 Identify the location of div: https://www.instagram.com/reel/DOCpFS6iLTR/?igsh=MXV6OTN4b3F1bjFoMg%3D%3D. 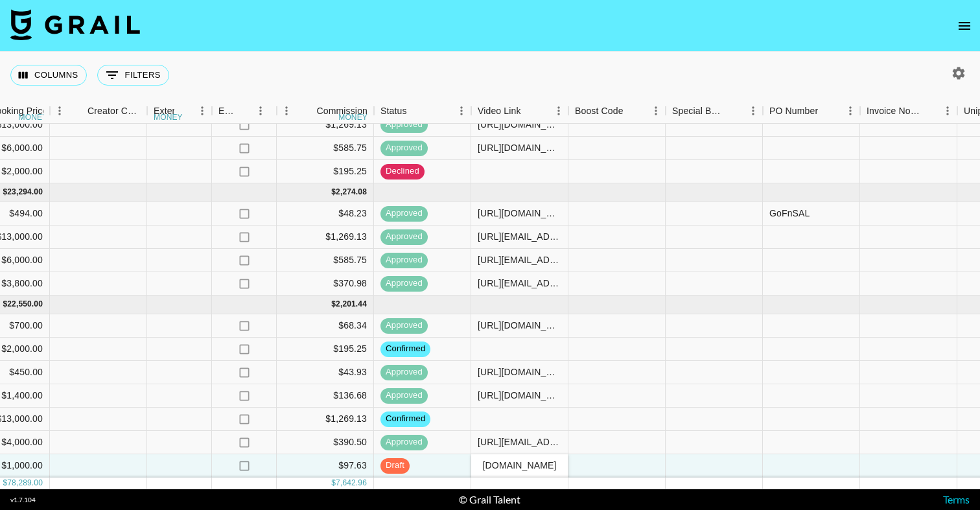
(520, 396).